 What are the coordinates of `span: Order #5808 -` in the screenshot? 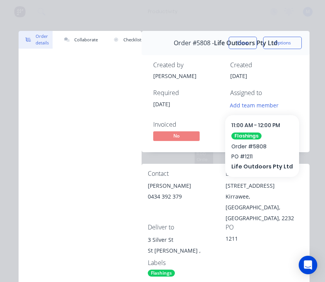 It's located at (194, 43).